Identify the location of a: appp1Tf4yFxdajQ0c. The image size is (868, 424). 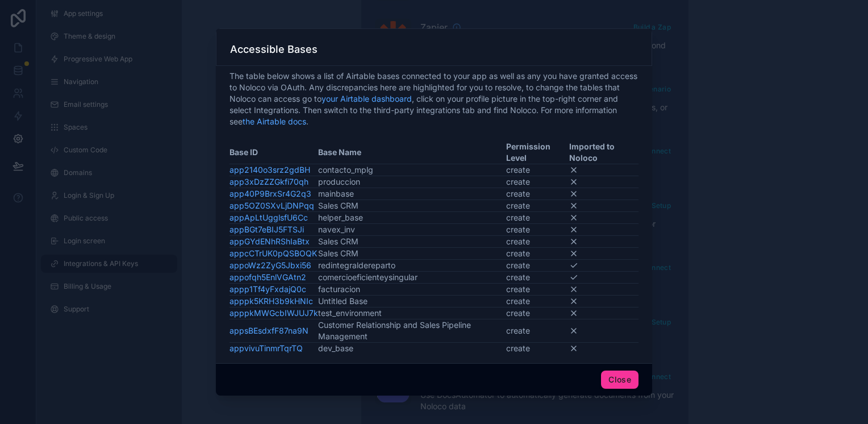
(268, 289).